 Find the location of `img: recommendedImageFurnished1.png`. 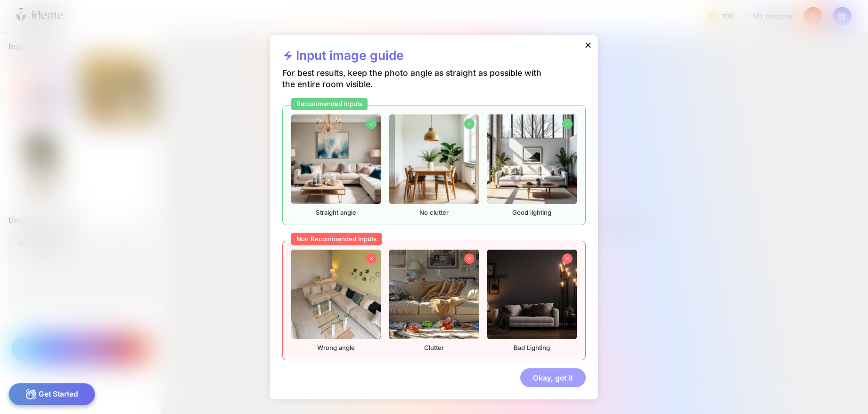

img: recommendedImageFurnished1.png is located at coordinates (336, 159).